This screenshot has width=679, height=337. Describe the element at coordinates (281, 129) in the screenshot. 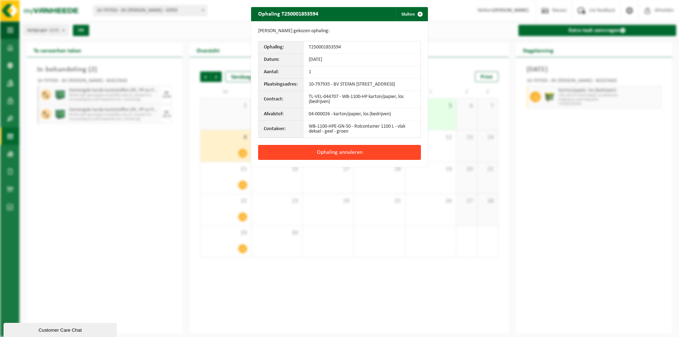

I see `th: Container:` at that location.